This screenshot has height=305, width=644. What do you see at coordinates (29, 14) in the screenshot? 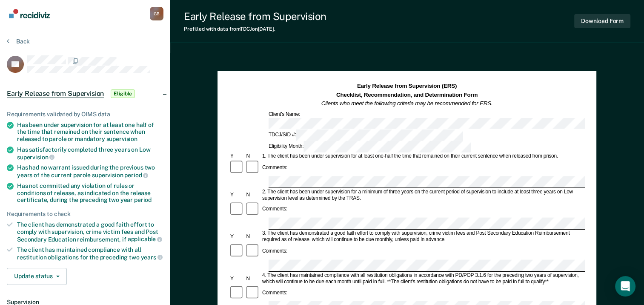
I see `img: Recidiviz` at bounding box center [29, 14].